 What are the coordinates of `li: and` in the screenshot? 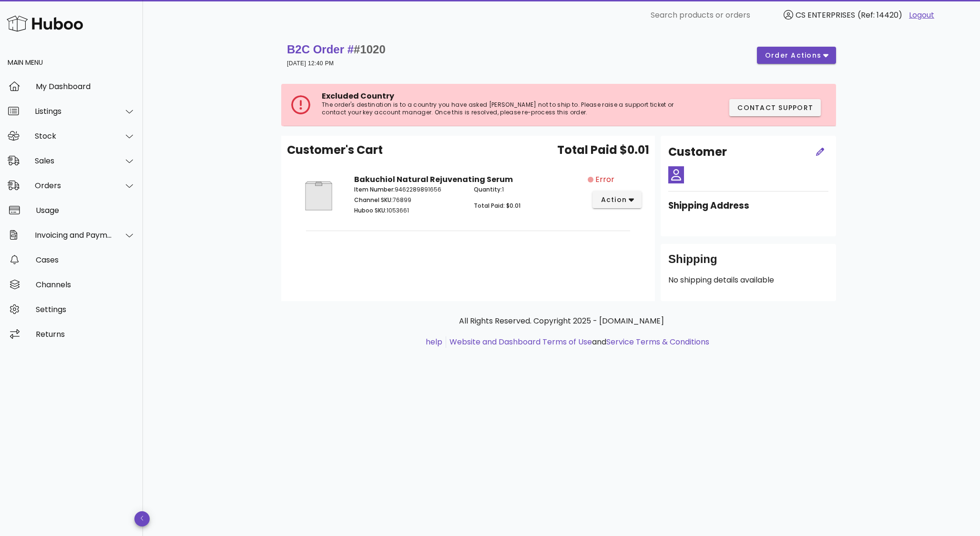 It's located at (577, 342).